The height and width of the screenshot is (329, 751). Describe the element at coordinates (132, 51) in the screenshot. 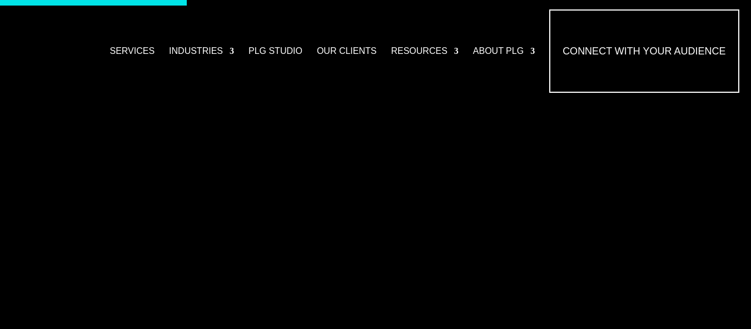

I see `a: Services` at that location.